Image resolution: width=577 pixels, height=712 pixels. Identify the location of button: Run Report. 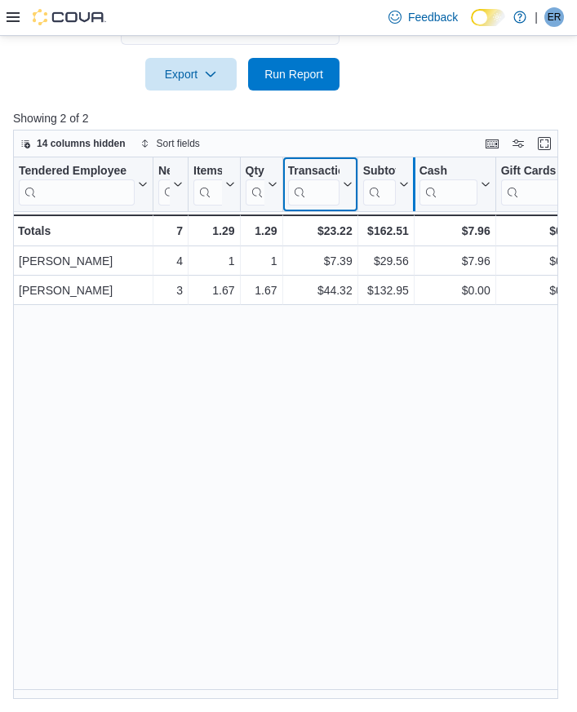
(294, 74).